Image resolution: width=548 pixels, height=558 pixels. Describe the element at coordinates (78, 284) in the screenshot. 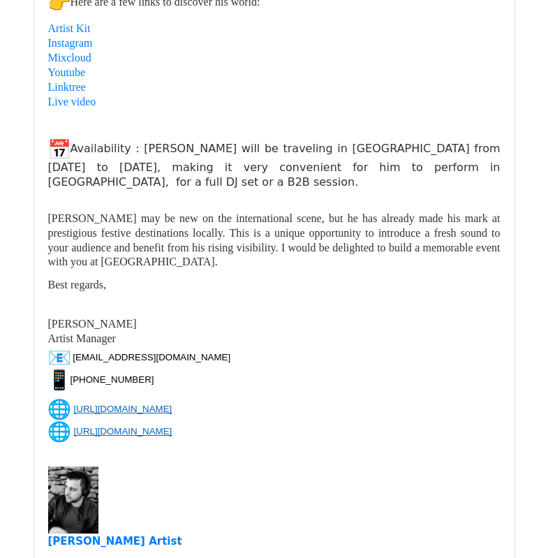

I see `font: Best regards,` at that location.